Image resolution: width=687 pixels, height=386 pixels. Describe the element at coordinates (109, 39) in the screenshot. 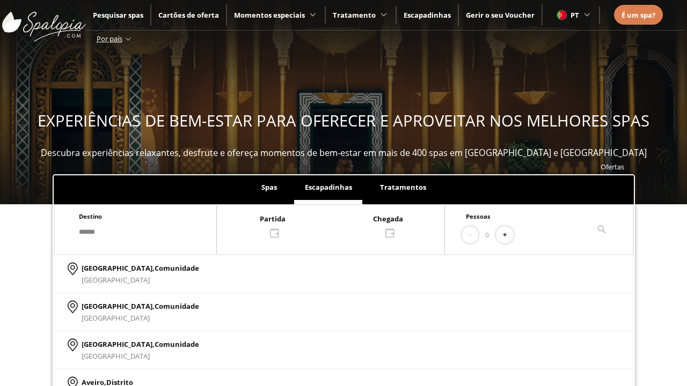

I see `span: Por país` at that location.